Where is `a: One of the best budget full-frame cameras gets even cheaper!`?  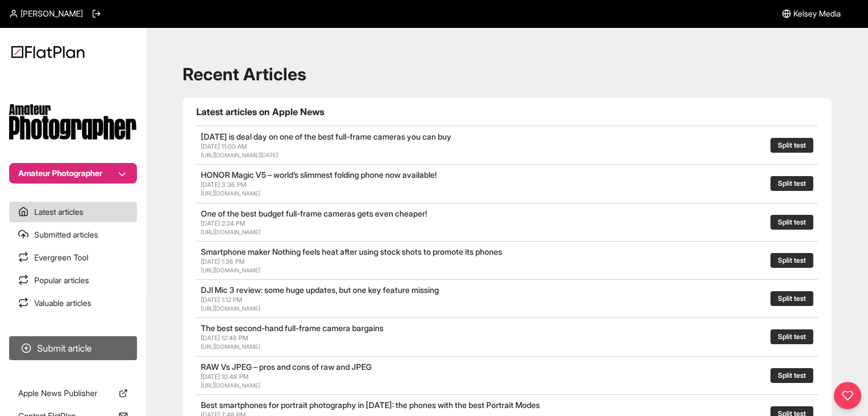 a: One of the best budget full-frame cameras gets even cheaper! is located at coordinates (314, 214).